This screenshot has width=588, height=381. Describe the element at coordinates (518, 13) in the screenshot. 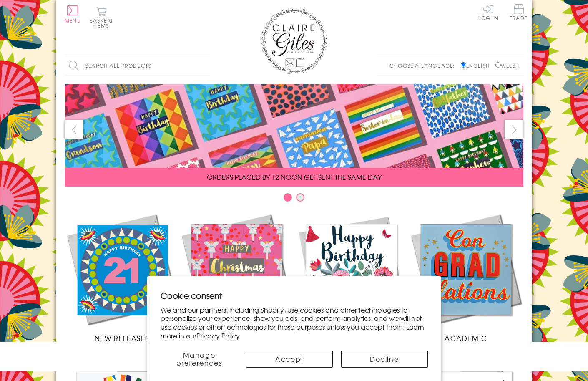

I see `a: Trade` at that location.